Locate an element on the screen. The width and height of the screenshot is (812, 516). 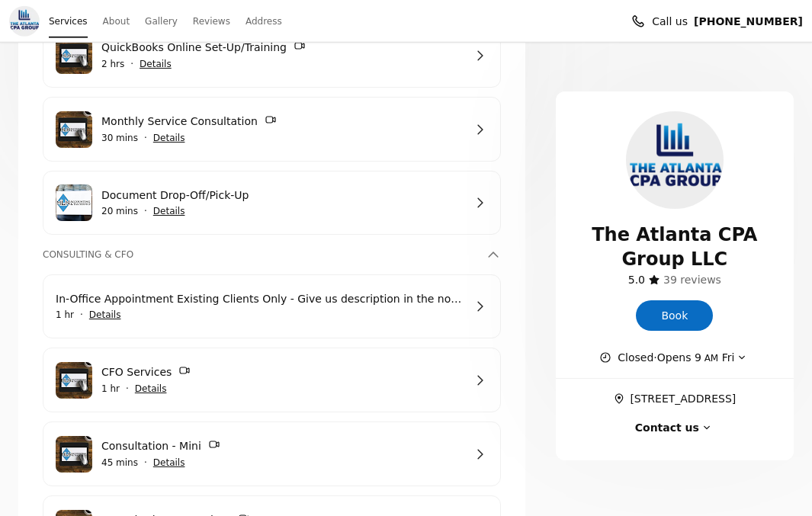
a: Call us (678) 235-4060 is located at coordinates (748, 22).